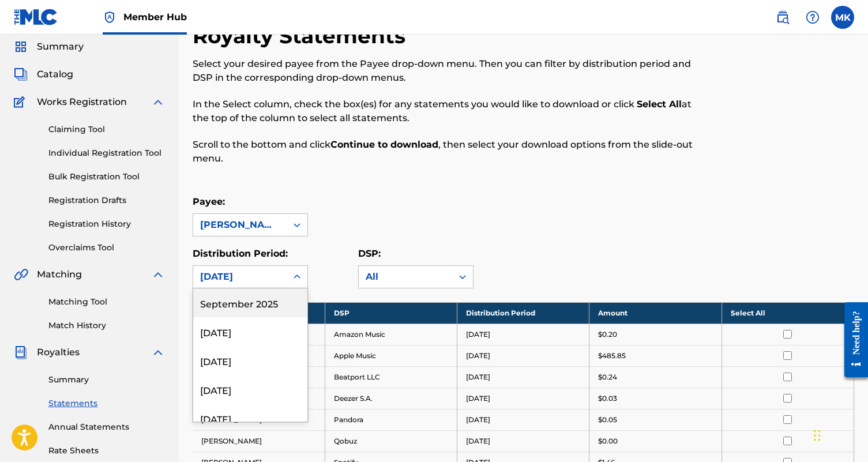  What do you see at coordinates (659, 104) in the screenshot?
I see `strong: Select All` at bounding box center [659, 104].